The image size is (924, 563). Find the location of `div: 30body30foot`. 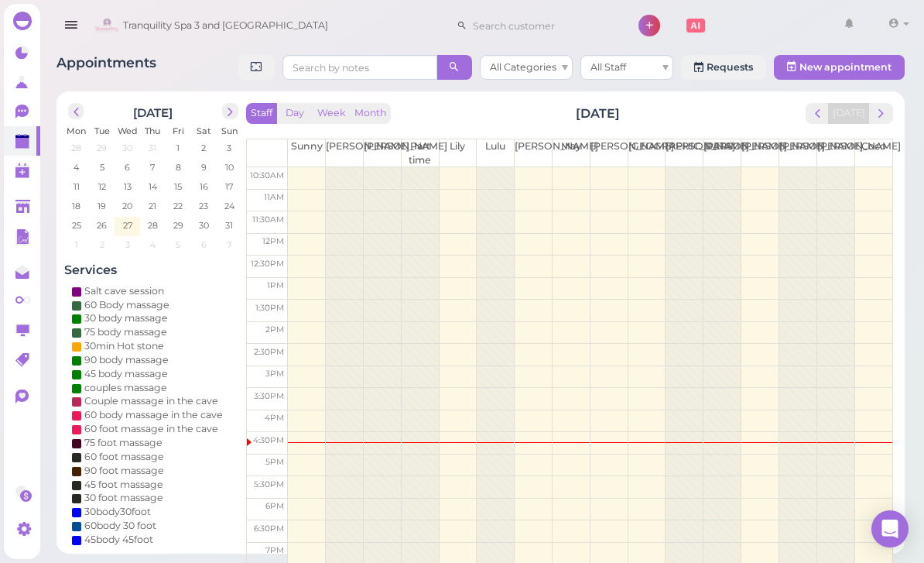

div: 30body30foot is located at coordinates (117, 512).